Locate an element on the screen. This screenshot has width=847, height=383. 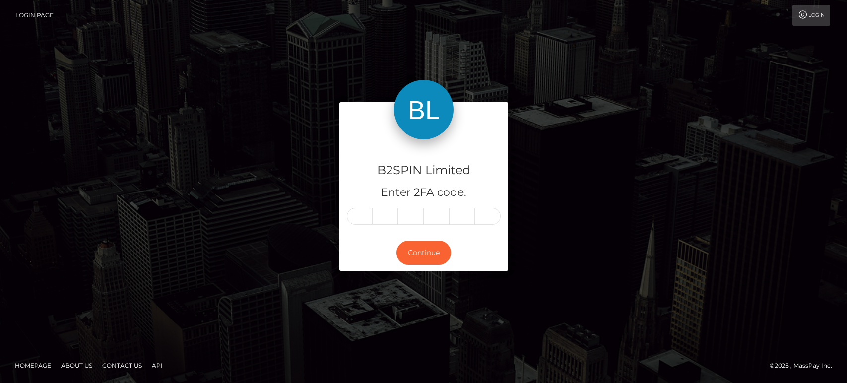
h5: Enter 2FA code: is located at coordinates (424, 193).